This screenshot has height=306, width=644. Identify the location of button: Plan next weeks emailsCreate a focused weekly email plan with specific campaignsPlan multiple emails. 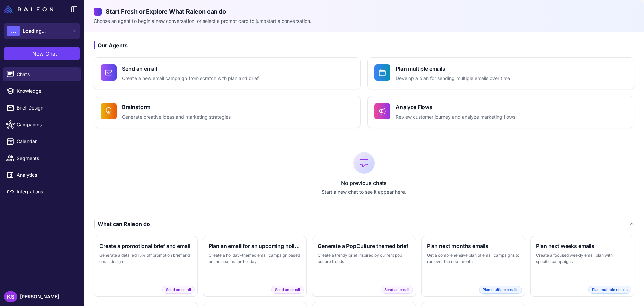
(583, 266).